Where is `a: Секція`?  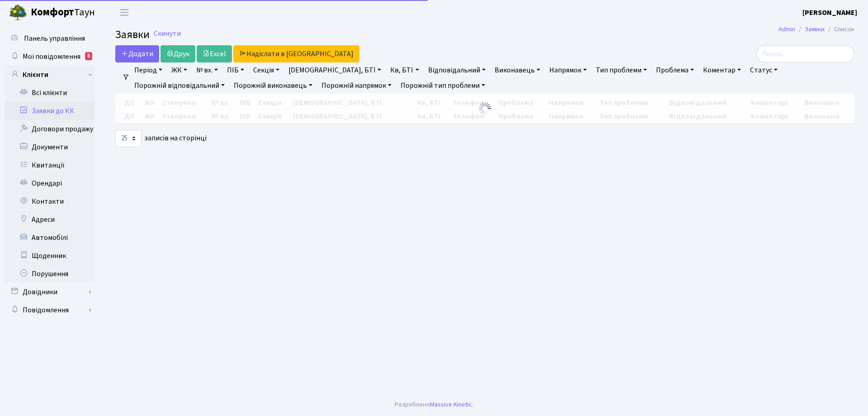 a: Секція is located at coordinates (267, 70).